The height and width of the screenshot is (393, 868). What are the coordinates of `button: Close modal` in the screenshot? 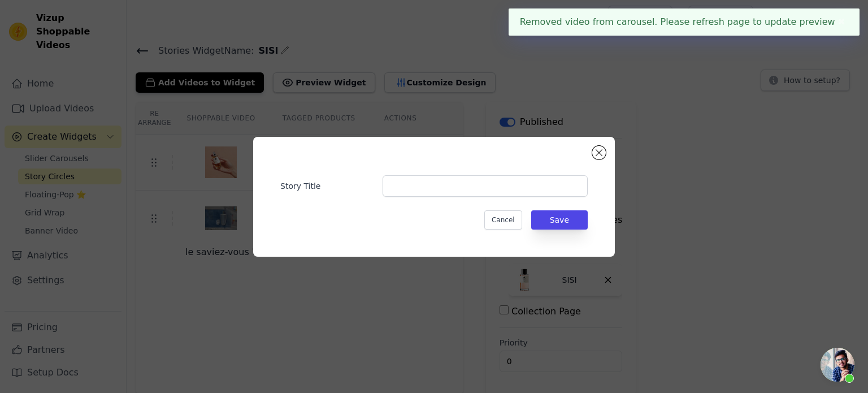 It's located at (599, 153).